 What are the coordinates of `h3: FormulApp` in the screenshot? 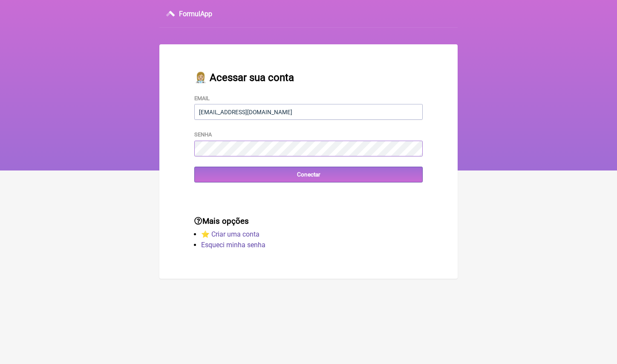 It's located at (196, 14).